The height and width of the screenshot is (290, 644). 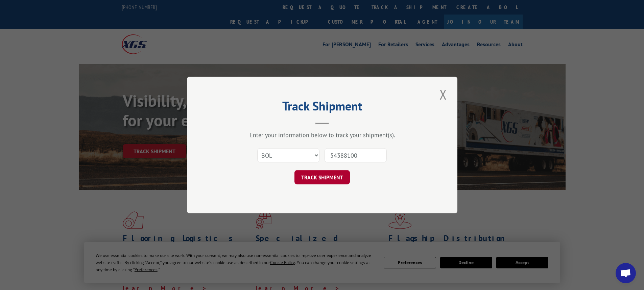 I want to click on button: Close modal, so click(x=443, y=94).